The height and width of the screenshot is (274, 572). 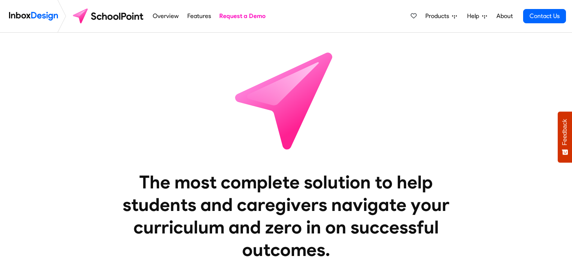 I want to click on span: Feedback, so click(x=565, y=132).